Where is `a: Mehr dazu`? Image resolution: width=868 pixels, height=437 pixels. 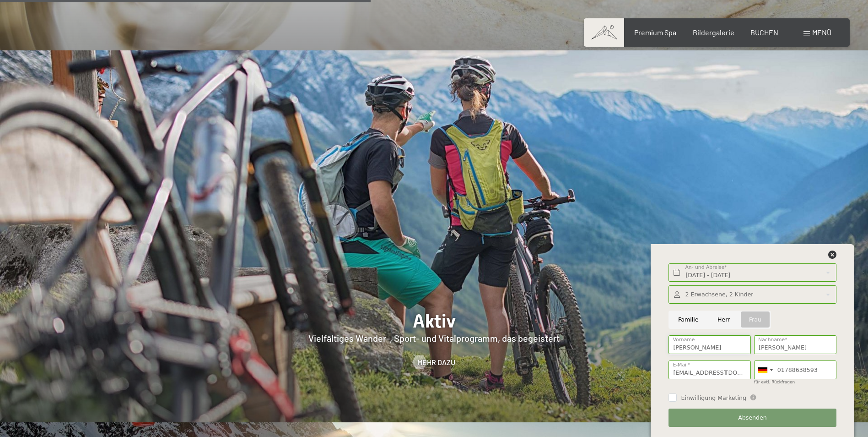
a: Mehr dazu is located at coordinates (434, 362).